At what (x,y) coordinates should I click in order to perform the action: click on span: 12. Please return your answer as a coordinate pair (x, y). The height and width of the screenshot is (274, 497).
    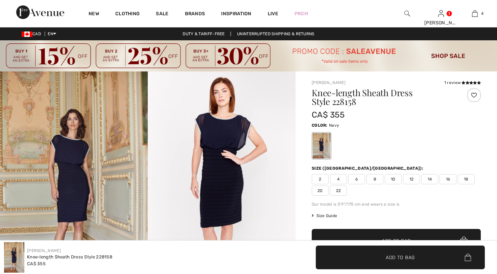
    Looking at the image, I should click on (412, 179).